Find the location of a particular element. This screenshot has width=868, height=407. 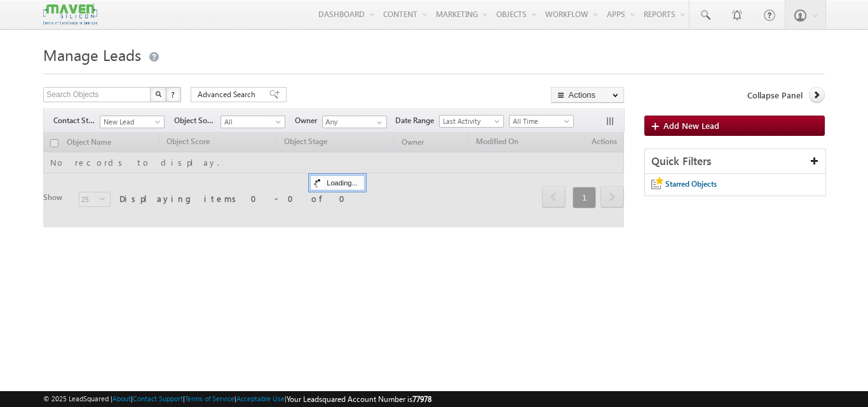

span: Manage Leads is located at coordinates (92, 54).